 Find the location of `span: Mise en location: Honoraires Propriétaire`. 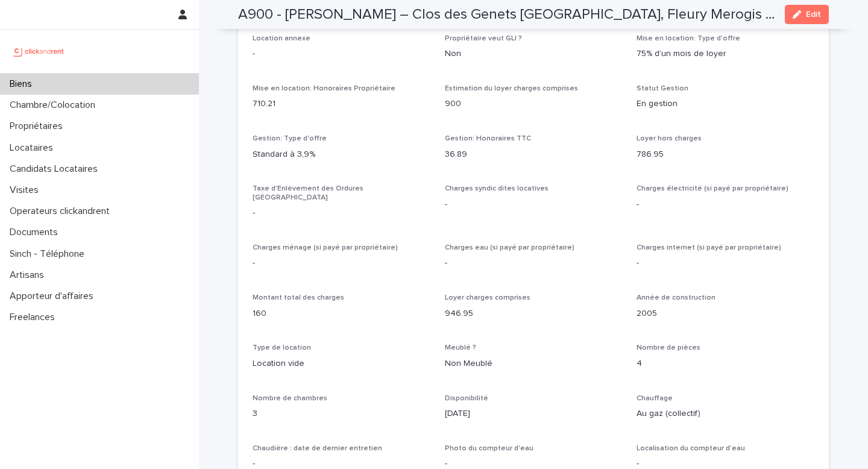

span: Mise en location: Honoraires Propriétaire is located at coordinates (324, 89).